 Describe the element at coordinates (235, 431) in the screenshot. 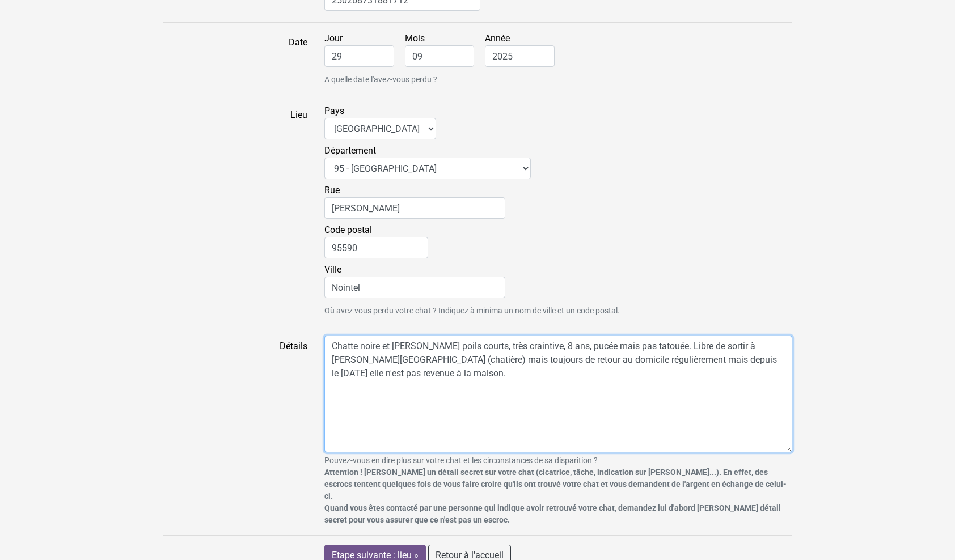

I see `label: Détails` at that location.